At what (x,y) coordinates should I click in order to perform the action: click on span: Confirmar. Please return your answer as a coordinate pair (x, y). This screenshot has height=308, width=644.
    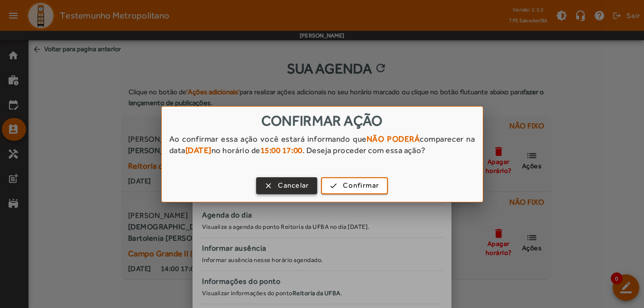
    Looking at the image, I should click on (361, 185).